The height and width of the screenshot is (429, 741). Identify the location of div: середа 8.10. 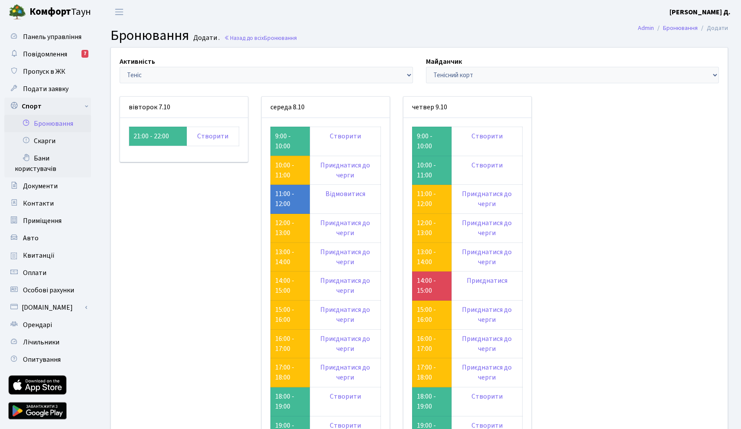
(326, 107).